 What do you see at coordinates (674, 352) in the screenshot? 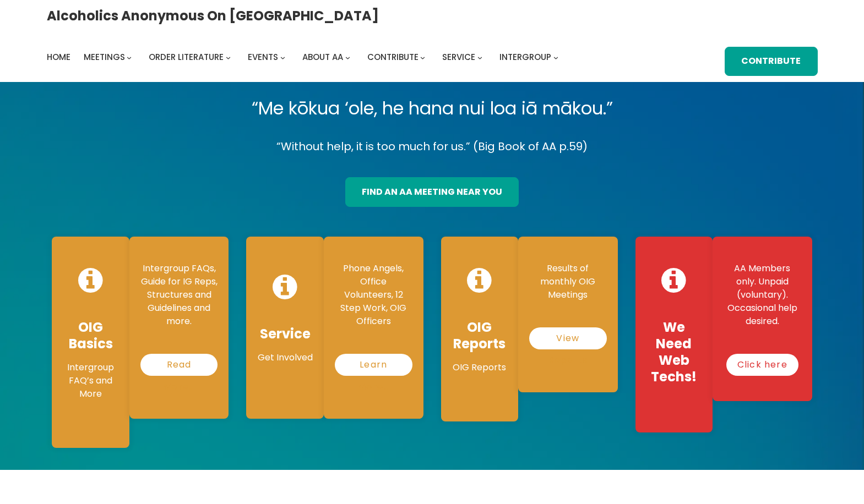
I see `h4: We Need Web Techs!` at bounding box center [674, 352].